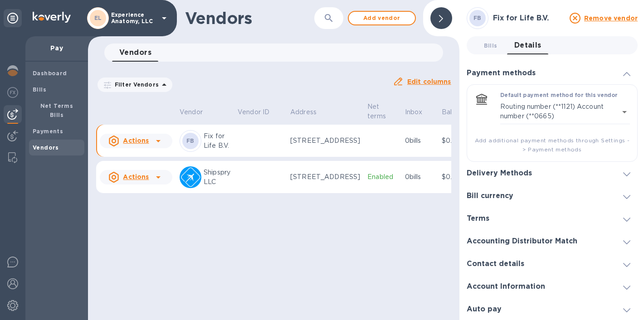  What do you see at coordinates (51, 17) in the screenshot?
I see `img: Logo` at bounding box center [51, 17].